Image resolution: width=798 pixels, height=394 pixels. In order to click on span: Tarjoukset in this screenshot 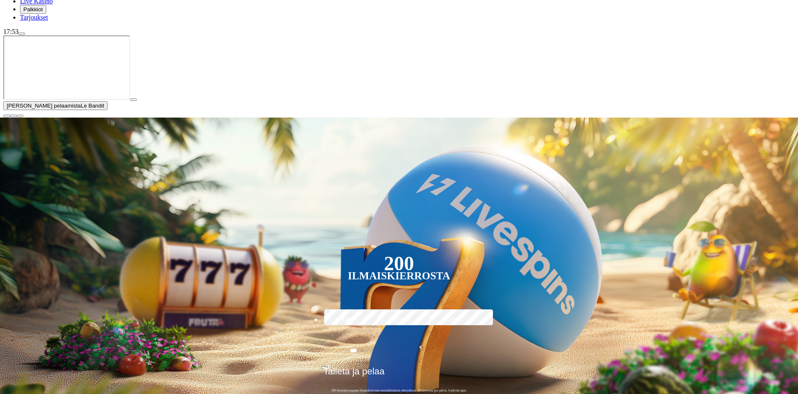, I will do `click(34, 17)`.